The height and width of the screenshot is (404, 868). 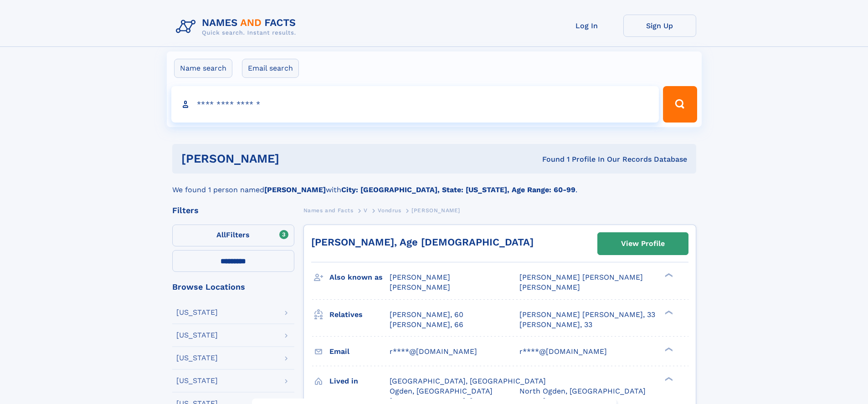 I want to click on div: Found 1 Profile In Our Records Database, so click(x=549, y=159).